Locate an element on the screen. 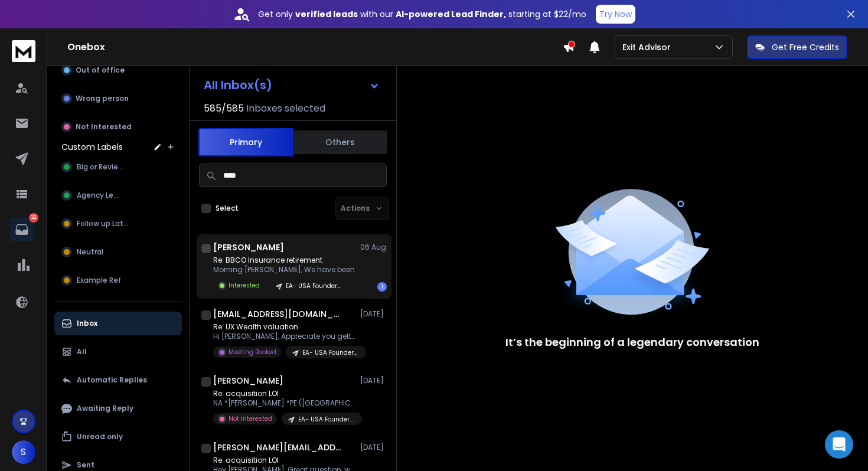 The width and height of the screenshot is (868, 471). button: Automatic Replies is located at coordinates (118, 380).